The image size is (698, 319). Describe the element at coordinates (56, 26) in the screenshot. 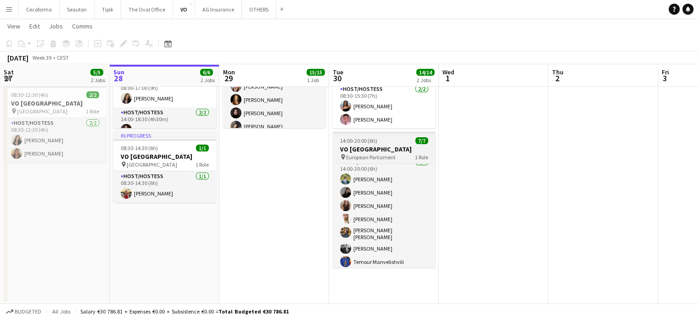

I see `span: Jobs` at that location.